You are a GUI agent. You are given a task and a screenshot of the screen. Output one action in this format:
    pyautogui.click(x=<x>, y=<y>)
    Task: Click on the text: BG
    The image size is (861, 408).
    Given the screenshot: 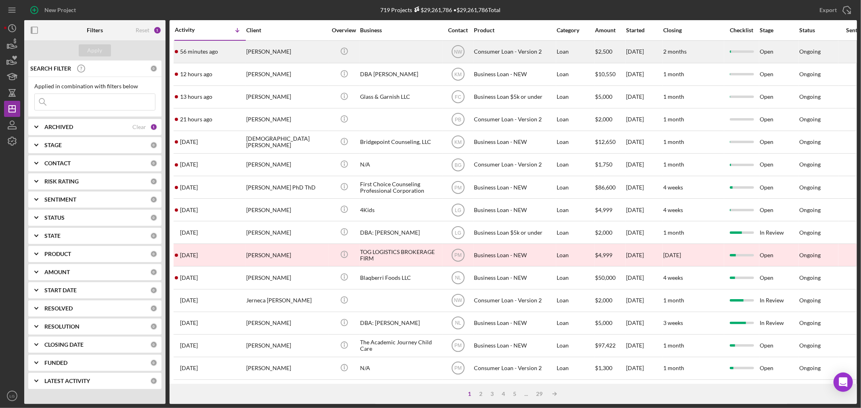 What is the action you would take?
    pyautogui.click(x=458, y=165)
    